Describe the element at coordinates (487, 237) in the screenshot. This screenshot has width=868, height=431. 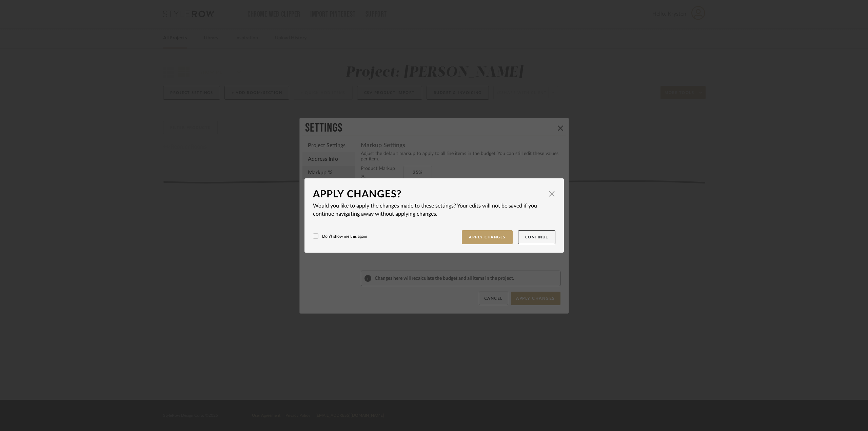
I see `button: Apply Changes` at that location.